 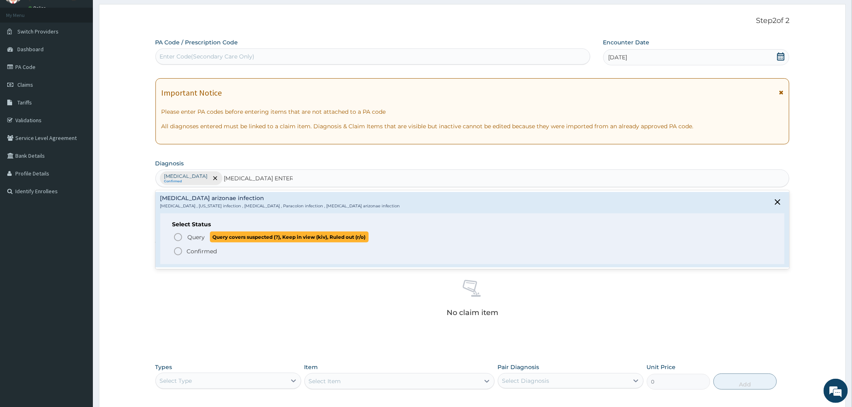 I want to click on p: Step 2 of 2, so click(x=472, y=21).